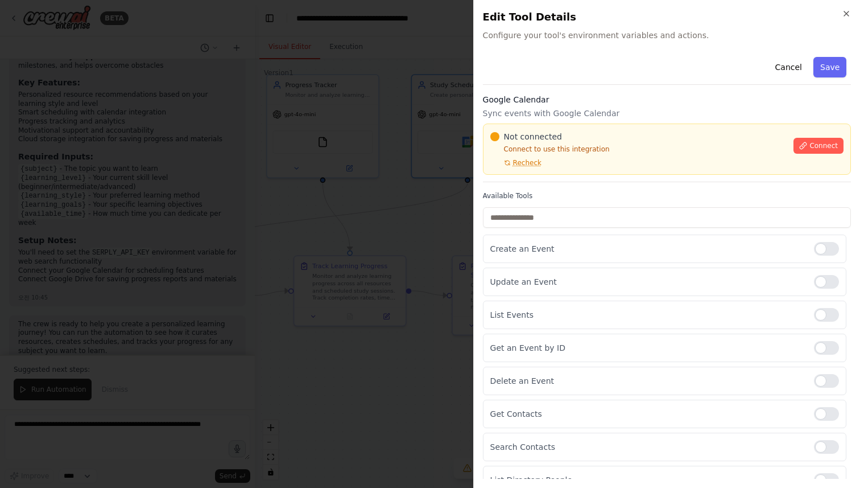 This screenshot has height=488, width=860. I want to click on button: Recheck, so click(516, 163).